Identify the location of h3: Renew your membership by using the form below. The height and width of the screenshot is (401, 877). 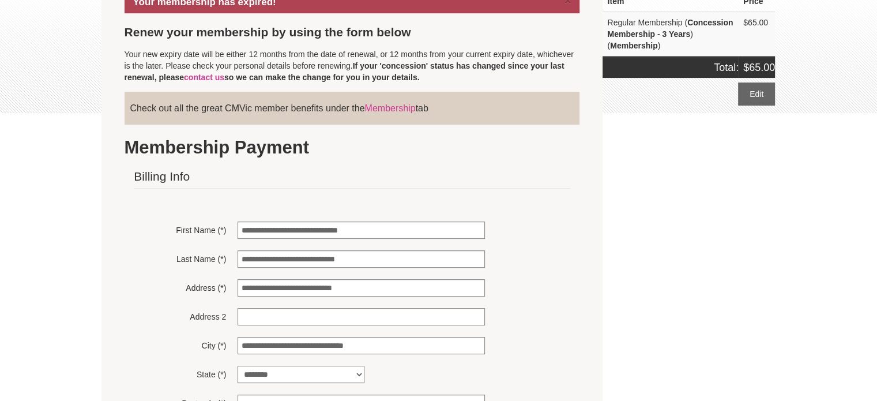
(352, 32).